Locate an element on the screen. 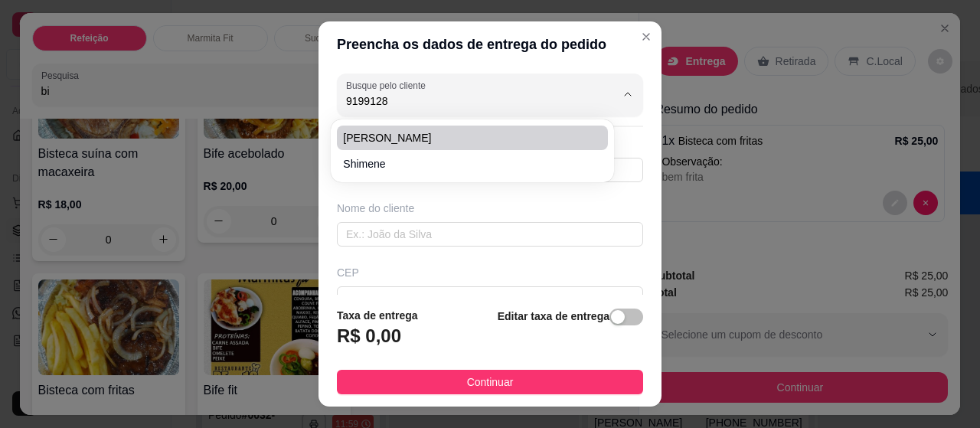  strong: Taxa de entrega is located at coordinates (378, 316).